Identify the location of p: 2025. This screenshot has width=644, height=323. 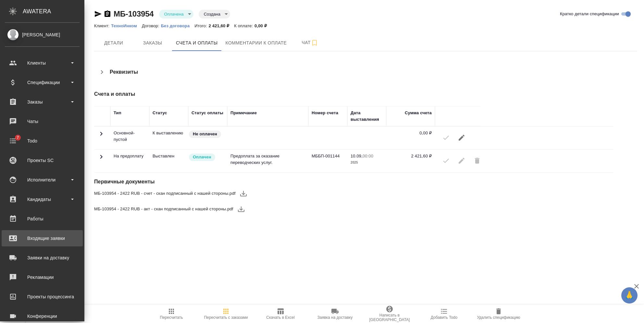
(367, 163).